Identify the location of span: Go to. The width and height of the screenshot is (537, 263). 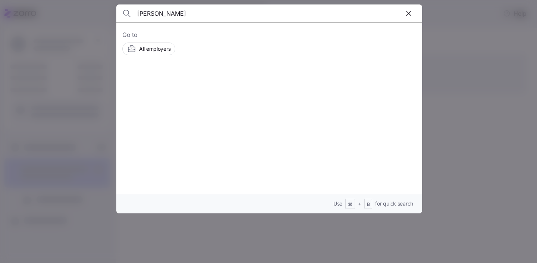
(269, 35).